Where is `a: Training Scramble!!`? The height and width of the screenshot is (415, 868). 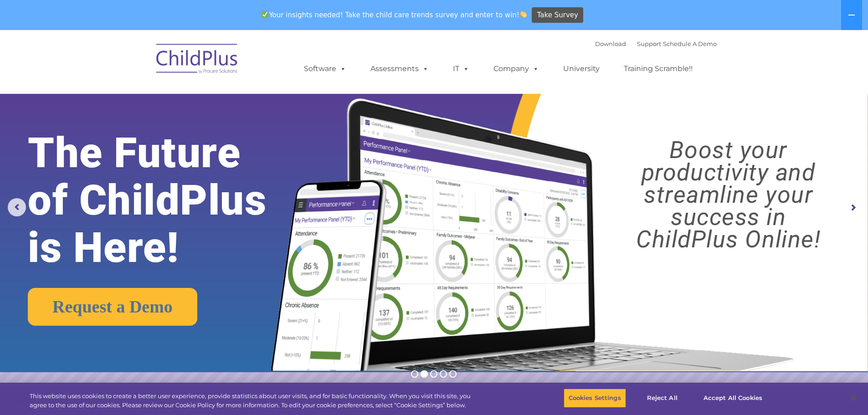
a: Training Scramble!! is located at coordinates (658, 69).